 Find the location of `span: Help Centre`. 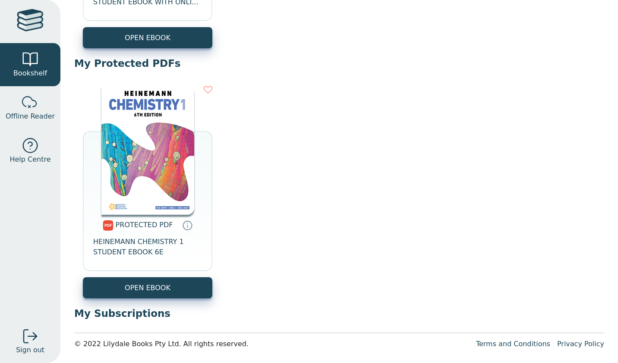

span: Help Centre is located at coordinates (30, 160).